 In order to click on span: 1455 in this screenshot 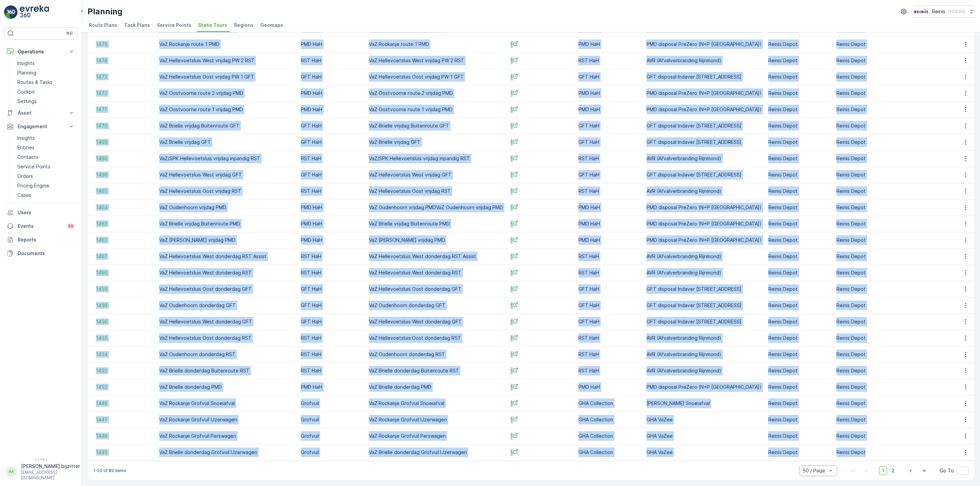, I will do `click(124, 338)`.